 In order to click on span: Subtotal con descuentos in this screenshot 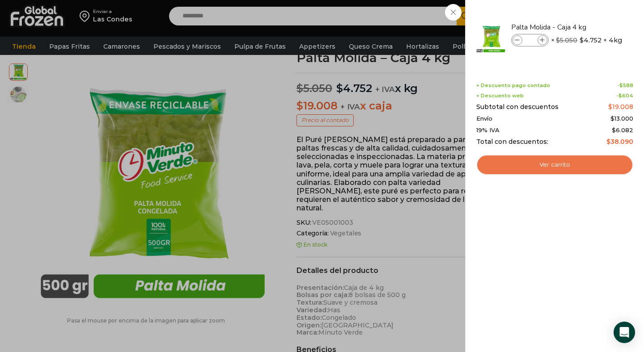, I will do `click(517, 107)`.